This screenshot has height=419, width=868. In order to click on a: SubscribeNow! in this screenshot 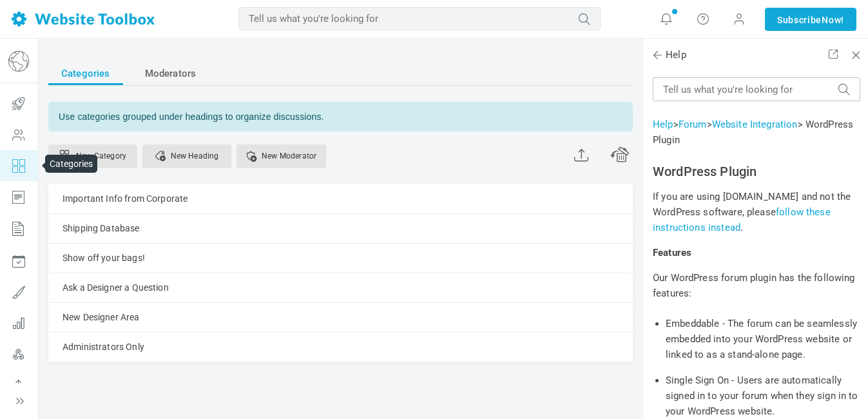, I will do `click(811, 19)`.